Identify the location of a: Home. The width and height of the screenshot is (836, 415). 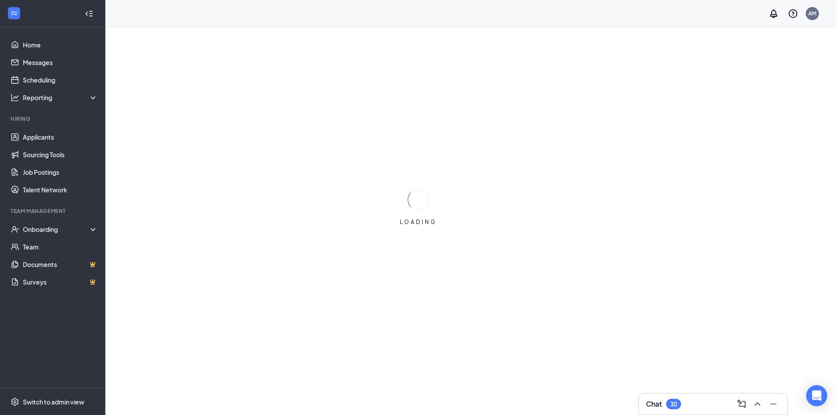
(60, 45).